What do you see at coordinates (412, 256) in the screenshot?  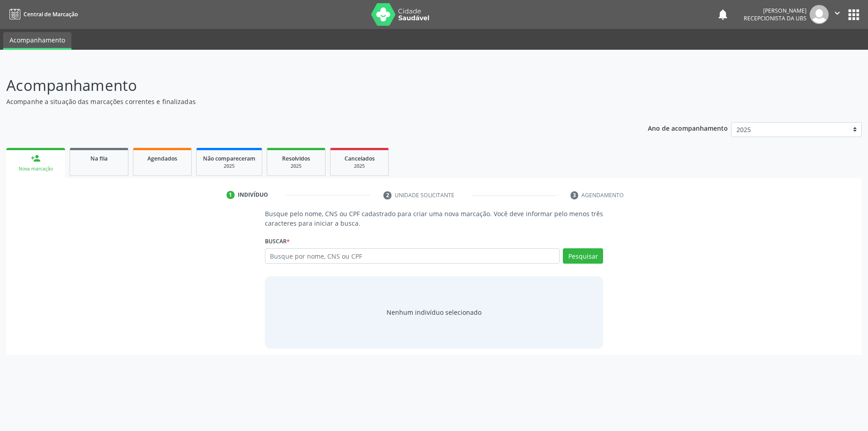 I see `input: Busque por nome, CNS ou CPF` at bounding box center [412, 256].